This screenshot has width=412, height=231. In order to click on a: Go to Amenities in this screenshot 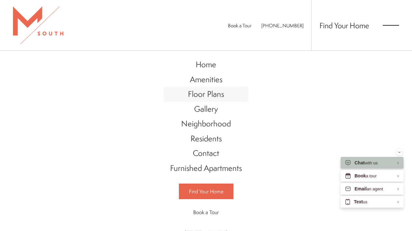, I will do `click(206, 79)`.